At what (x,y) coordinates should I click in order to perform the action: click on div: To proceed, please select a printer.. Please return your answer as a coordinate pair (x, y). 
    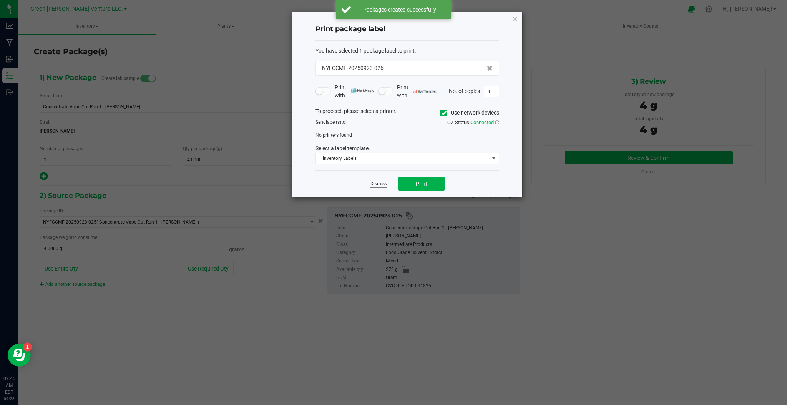
    Looking at the image, I should click on (407, 113).